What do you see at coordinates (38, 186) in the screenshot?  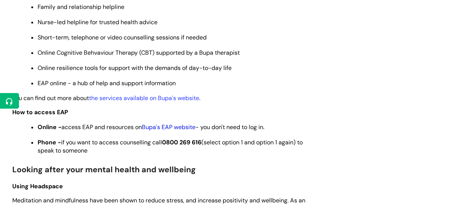 I see `span: Using Headspace` at bounding box center [38, 186].